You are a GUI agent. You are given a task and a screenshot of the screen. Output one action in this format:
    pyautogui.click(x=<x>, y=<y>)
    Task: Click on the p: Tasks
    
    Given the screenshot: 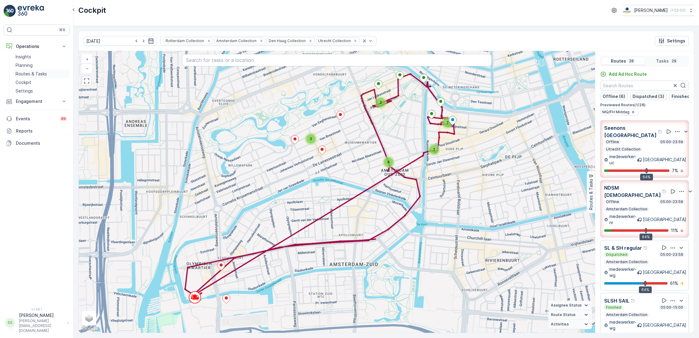 What is the action you would take?
    pyautogui.click(x=663, y=61)
    